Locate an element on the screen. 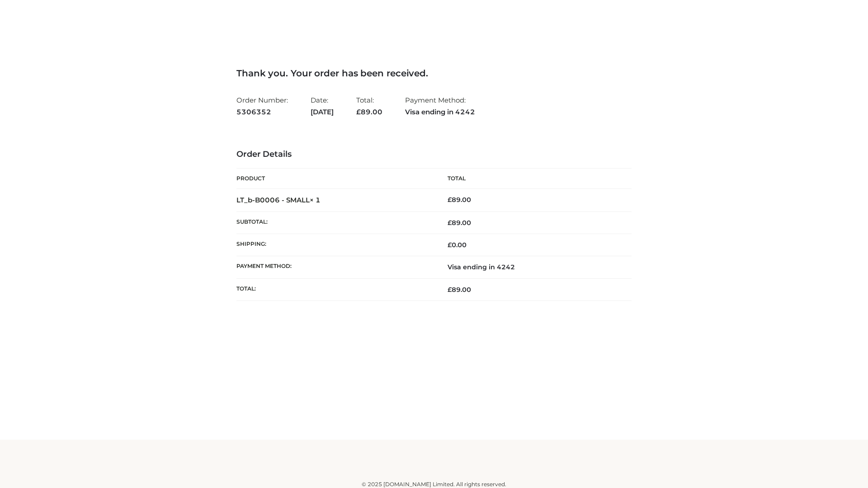 This screenshot has width=868, height=488. th: Shipping: is located at coordinates (335, 245).